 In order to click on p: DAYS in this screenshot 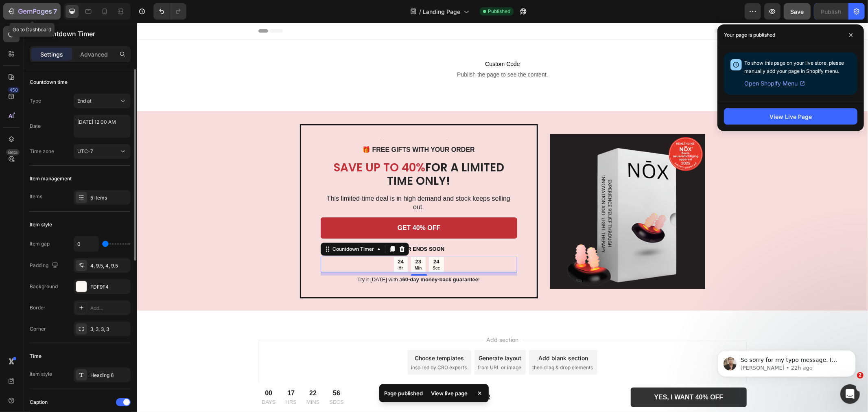, I will do `click(132, 379)`.